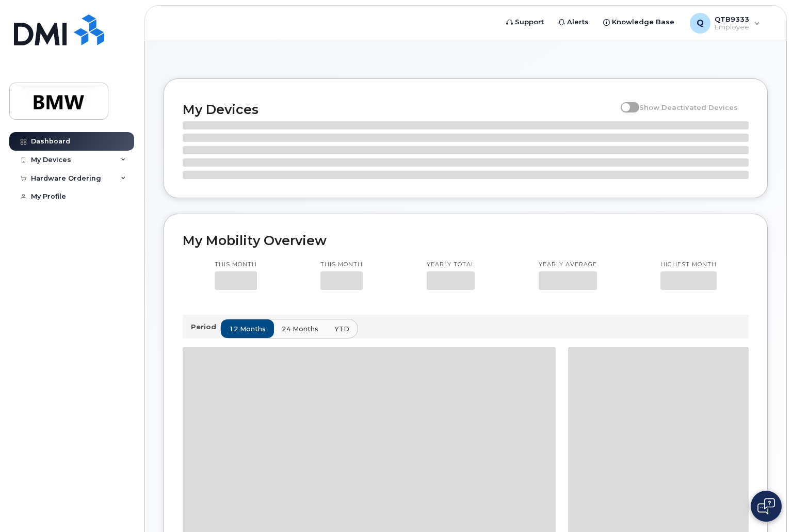 The width and height of the screenshot is (792, 532). What do you see at coordinates (342, 328) in the screenshot?
I see `span: YTD` at bounding box center [342, 328].